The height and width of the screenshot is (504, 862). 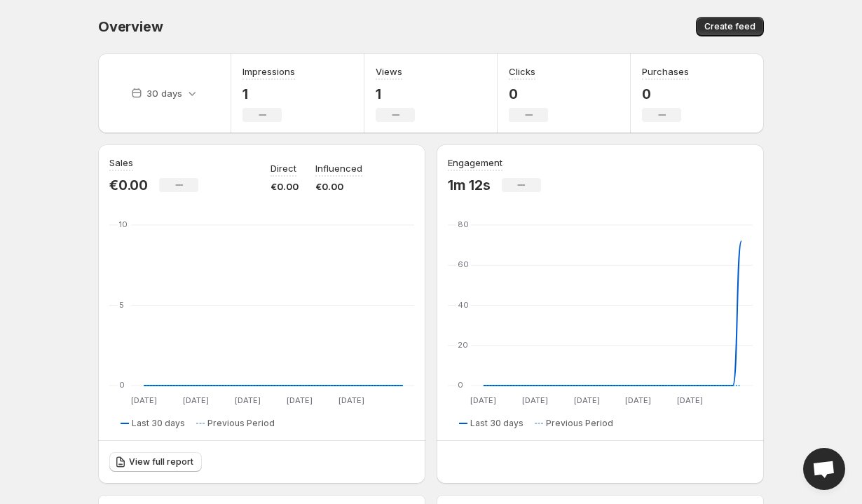 I want to click on text: 80, so click(x=463, y=224).